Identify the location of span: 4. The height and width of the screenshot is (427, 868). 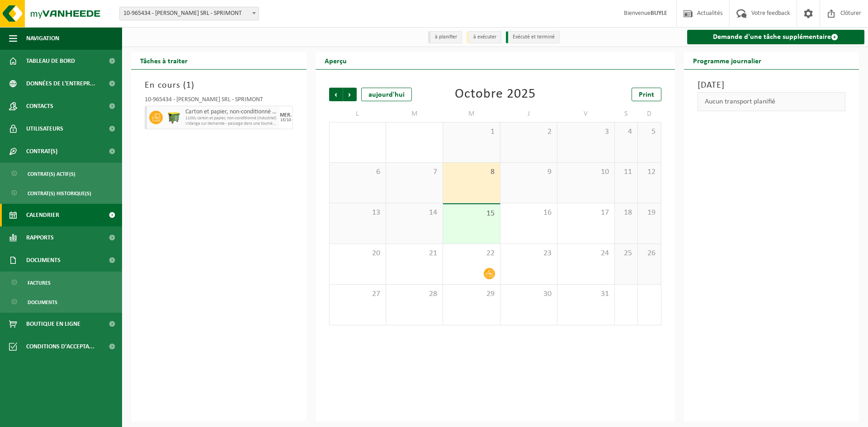
(626, 132).